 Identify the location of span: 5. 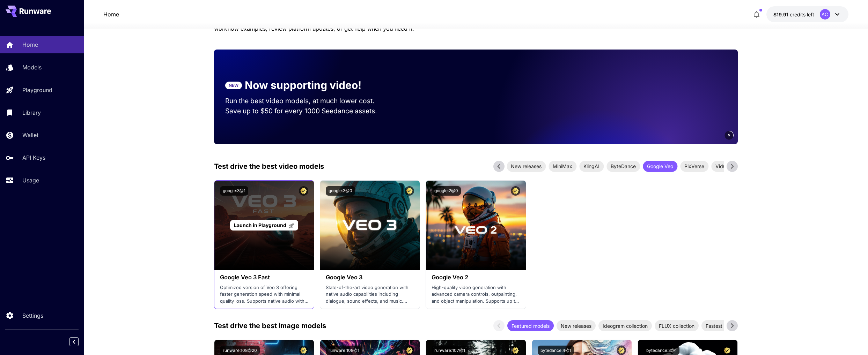
(729, 135).